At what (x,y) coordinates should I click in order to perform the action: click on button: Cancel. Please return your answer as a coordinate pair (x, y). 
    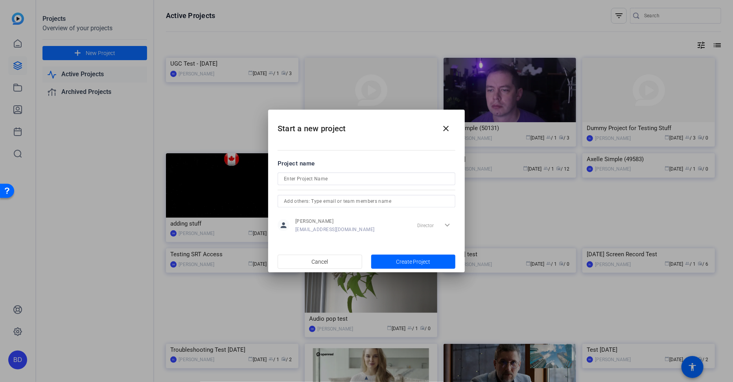
    Looking at the image, I should click on (320, 262).